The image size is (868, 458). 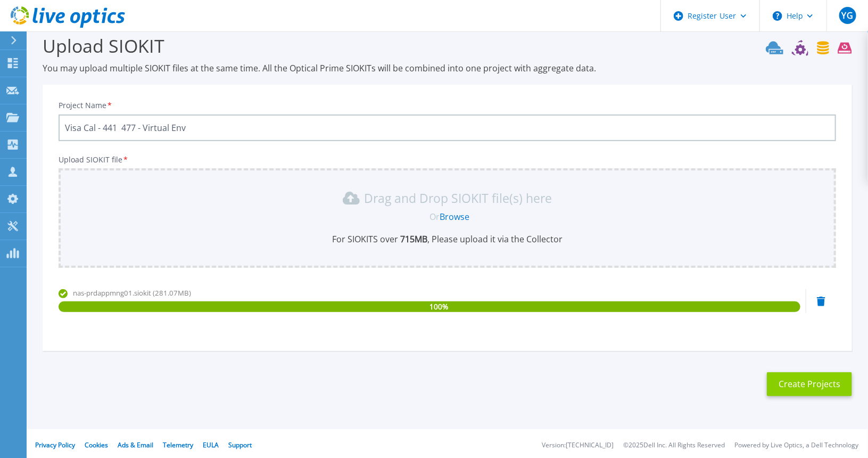 What do you see at coordinates (674, 445) in the screenshot?
I see `li: © 2025 Dell Inc. All Rights Reserved` at bounding box center [674, 445].